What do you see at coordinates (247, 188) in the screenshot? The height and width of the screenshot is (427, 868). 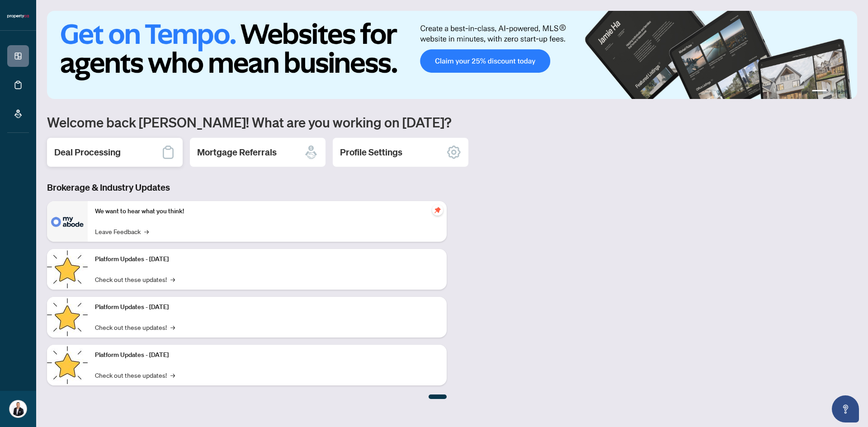 I see `h3: Brokerage & Industry Updates` at bounding box center [247, 188].